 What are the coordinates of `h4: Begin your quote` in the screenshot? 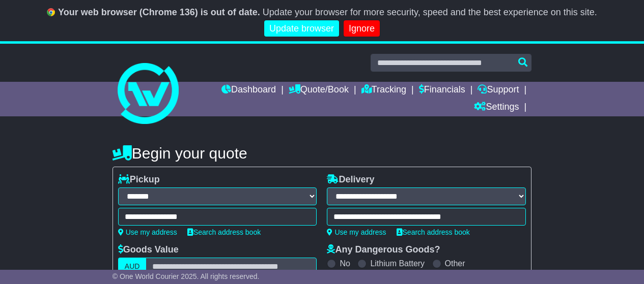 It's located at (322, 153).